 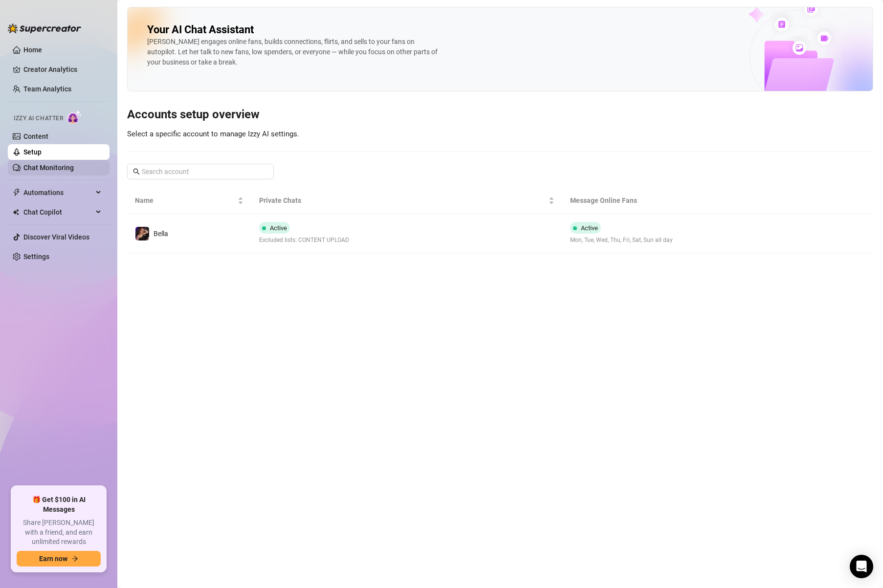 What do you see at coordinates (44, 28) in the screenshot?
I see `img: logo-BBDzfeDw.svg` at bounding box center [44, 28].